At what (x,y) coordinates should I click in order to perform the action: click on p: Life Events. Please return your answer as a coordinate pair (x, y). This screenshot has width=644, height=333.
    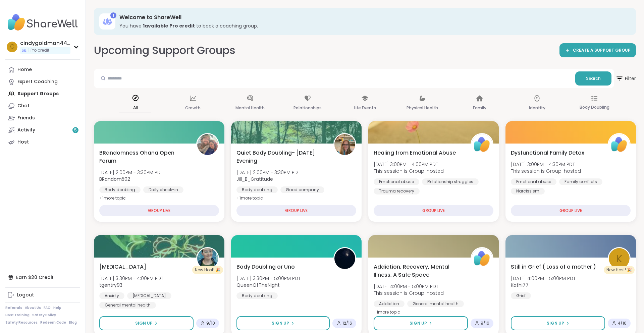
    Looking at the image, I should click on (365, 108).